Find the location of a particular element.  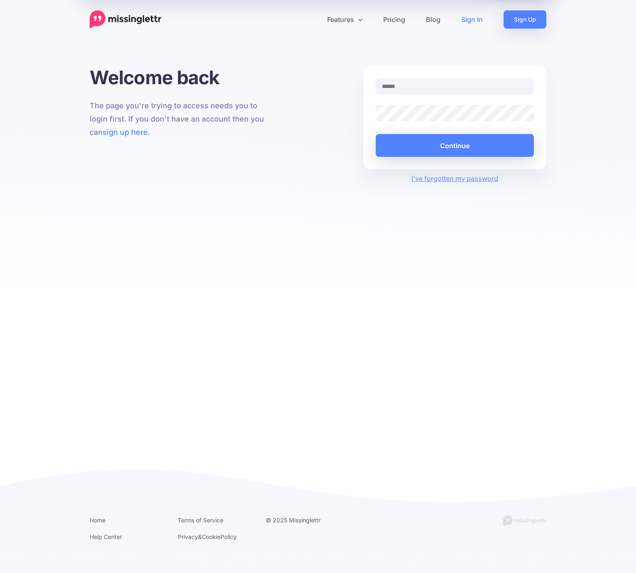

a: Blog is located at coordinates (433, 20).